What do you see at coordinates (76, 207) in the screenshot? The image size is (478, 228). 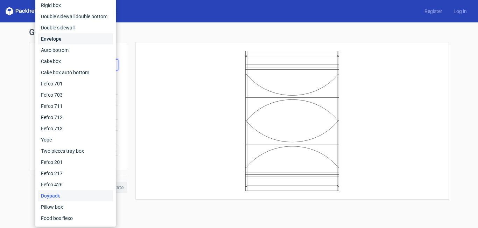 I see `div: Pillow box` at bounding box center [76, 207].